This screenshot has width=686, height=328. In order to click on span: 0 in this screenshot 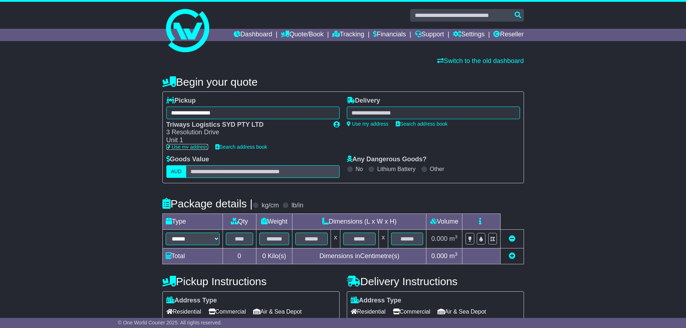, I will do `click(264, 256)`.